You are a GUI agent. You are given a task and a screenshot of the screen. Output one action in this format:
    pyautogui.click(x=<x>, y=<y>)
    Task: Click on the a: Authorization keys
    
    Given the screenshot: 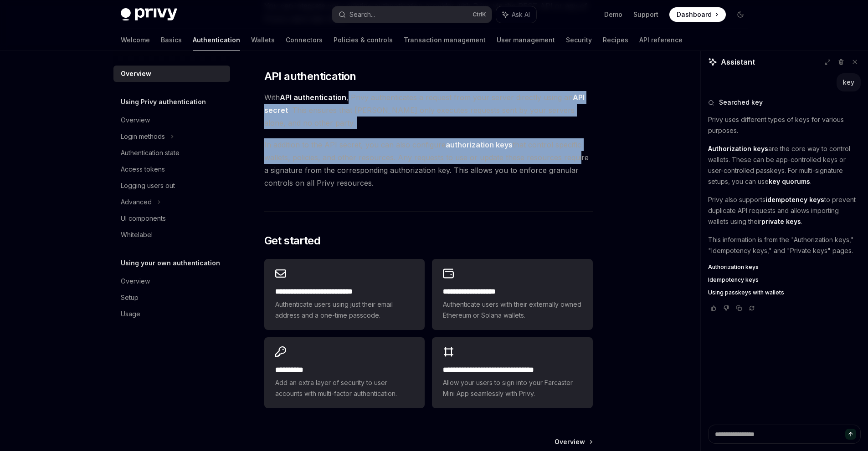 What is the action you would take?
    pyautogui.click(x=784, y=267)
    